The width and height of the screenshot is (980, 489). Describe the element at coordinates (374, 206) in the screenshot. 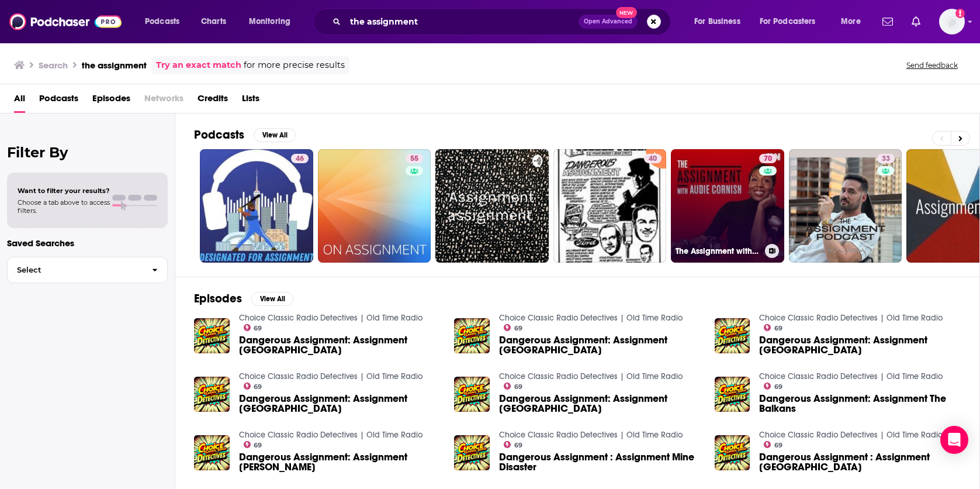

I see `a: 55` at that location.